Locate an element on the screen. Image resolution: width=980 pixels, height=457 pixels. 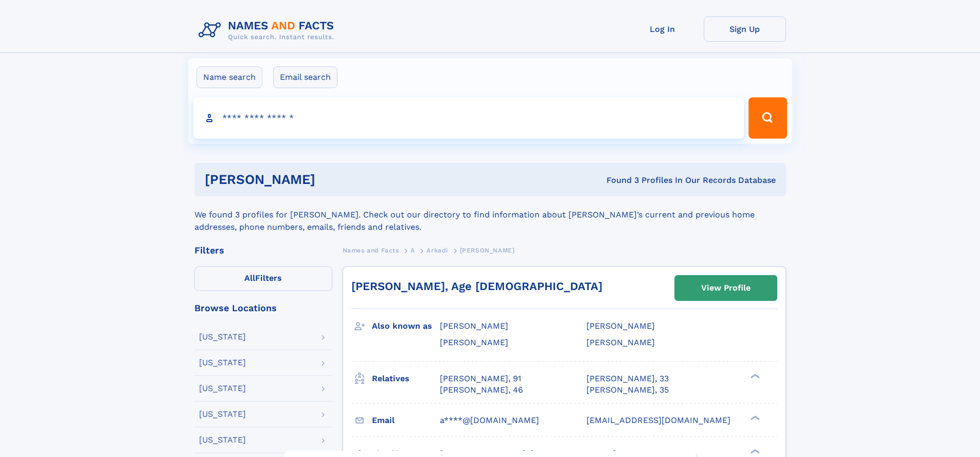
h3: Relatives is located at coordinates (406, 379).